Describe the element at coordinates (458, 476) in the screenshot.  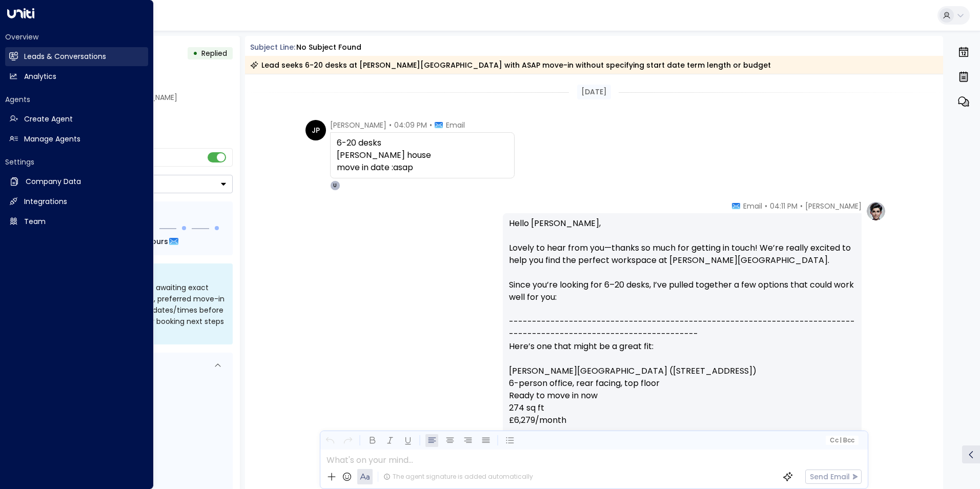
I see `div: The agent signature is added automatically` at that location.